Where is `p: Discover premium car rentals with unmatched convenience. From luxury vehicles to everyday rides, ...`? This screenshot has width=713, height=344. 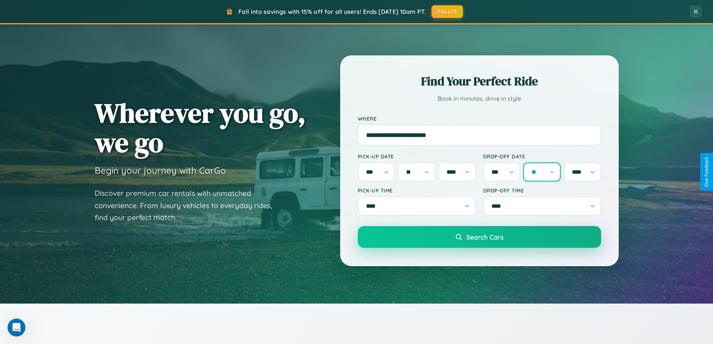 p: Discover premium car rentals with unmatched convenience. From luxury vehicles to everyday rides, ... is located at coordinates (188, 206).